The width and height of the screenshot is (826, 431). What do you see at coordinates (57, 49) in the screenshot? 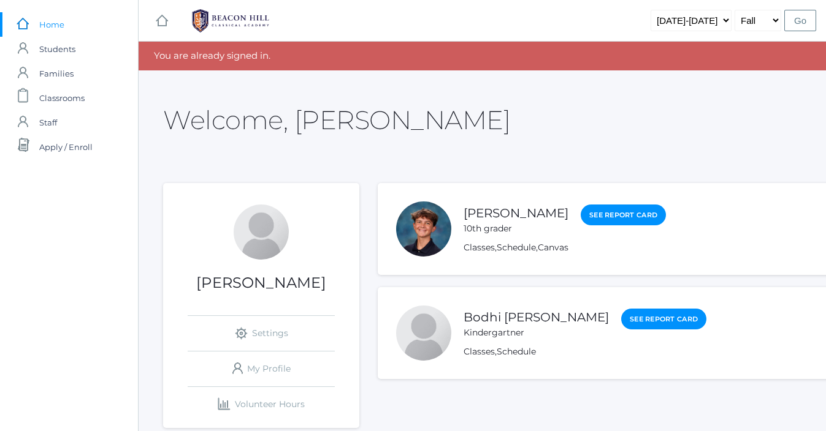
I see `span: Students` at bounding box center [57, 49].